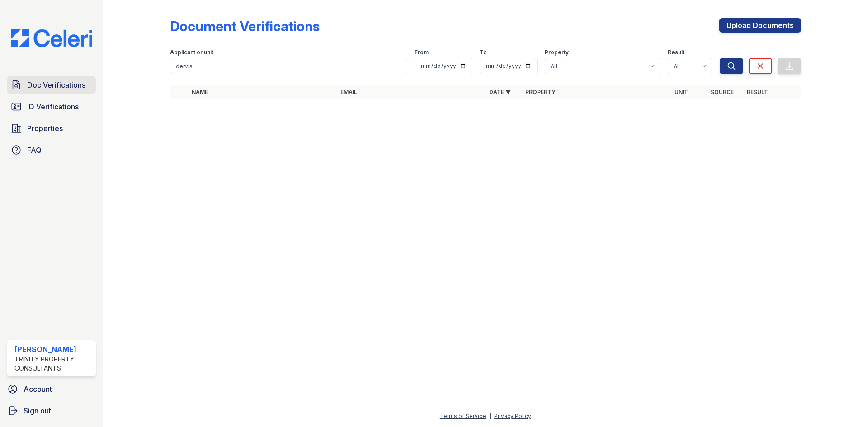  Describe the element at coordinates (51, 411) in the screenshot. I see `a: Sign out` at that location.